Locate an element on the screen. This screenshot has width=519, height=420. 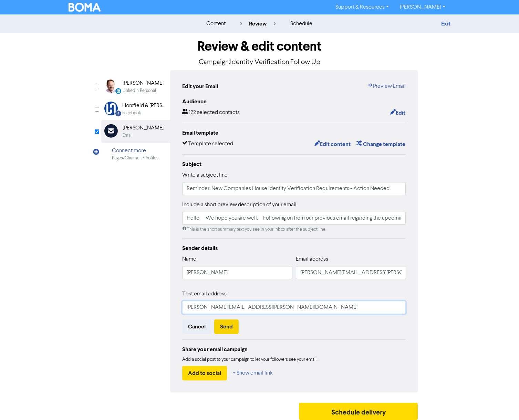
div: schedule is located at coordinates (301, 24).